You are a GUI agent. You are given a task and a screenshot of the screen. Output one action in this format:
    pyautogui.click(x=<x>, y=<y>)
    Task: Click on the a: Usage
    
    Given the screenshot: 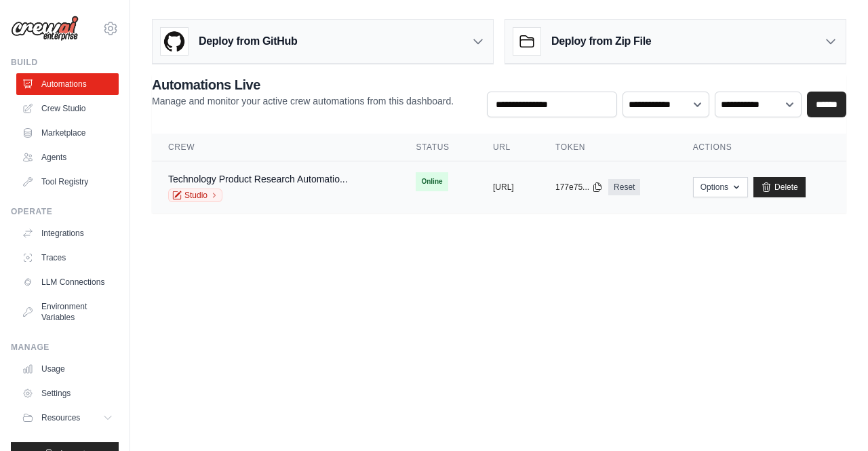 What is the action you would take?
    pyautogui.click(x=67, y=369)
    